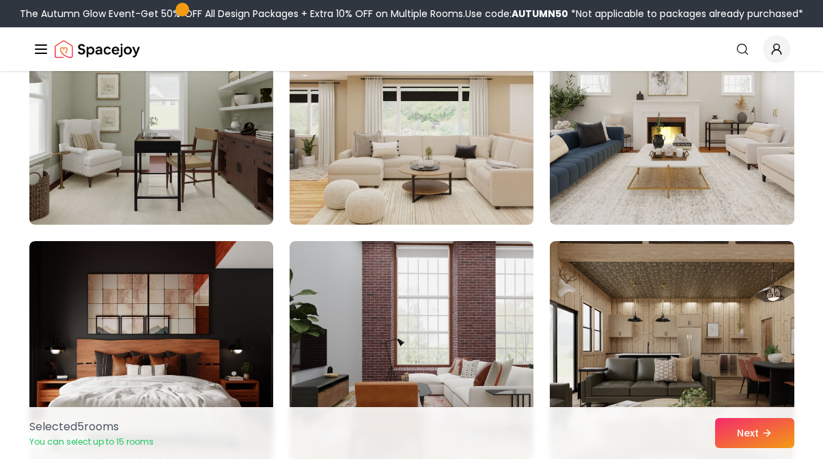  Describe the element at coordinates (686, 14) in the screenshot. I see `span: *Not applicable to packages already purchased*` at that location.